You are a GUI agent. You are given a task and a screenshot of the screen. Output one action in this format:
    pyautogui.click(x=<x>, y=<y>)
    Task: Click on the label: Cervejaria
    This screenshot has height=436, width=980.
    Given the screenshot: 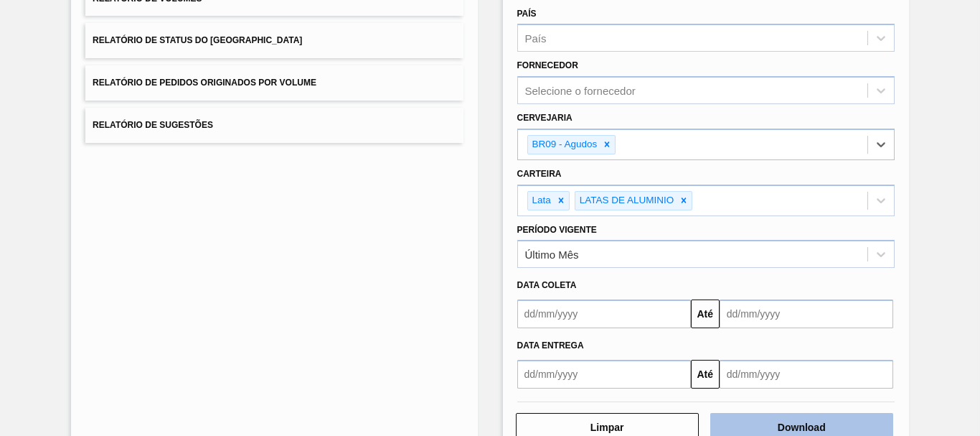 What is the action you would take?
    pyautogui.click(x=544, y=118)
    